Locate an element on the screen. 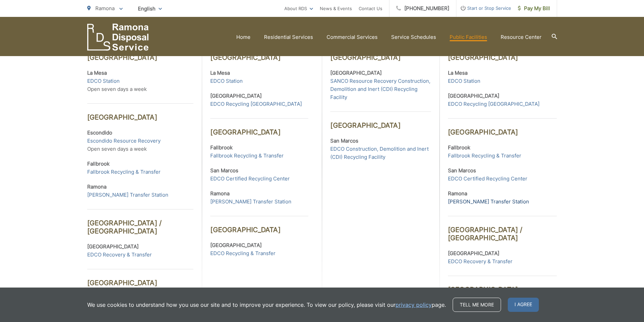  a: News & Events is located at coordinates (336, 8).